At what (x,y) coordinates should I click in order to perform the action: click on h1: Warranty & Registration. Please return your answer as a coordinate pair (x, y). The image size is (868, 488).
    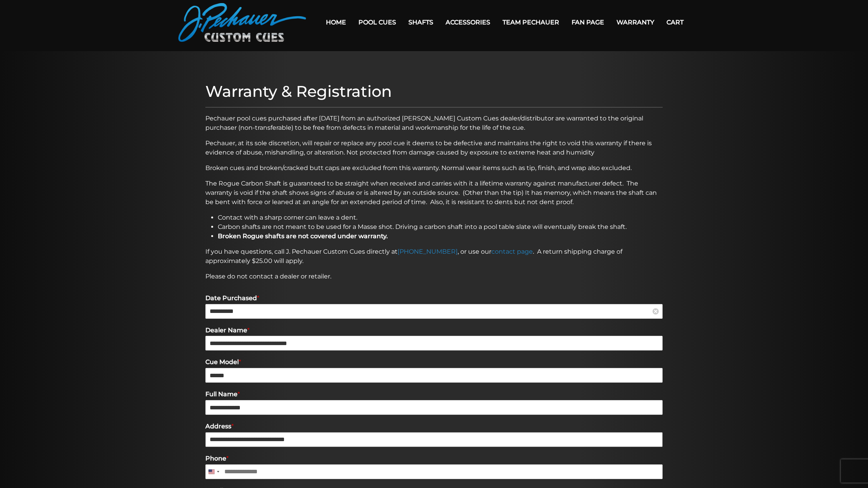
    Looking at the image, I should click on (434, 91).